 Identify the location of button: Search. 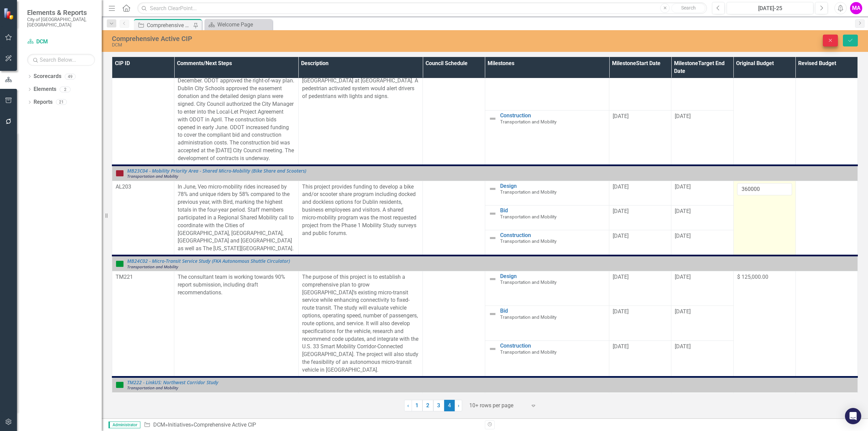
(689, 8).